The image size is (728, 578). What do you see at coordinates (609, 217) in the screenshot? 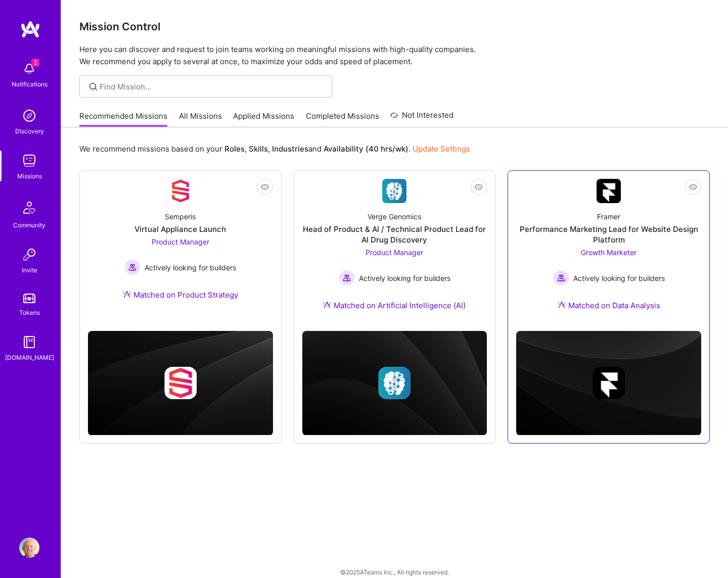
I see `div: Framer` at bounding box center [609, 217].